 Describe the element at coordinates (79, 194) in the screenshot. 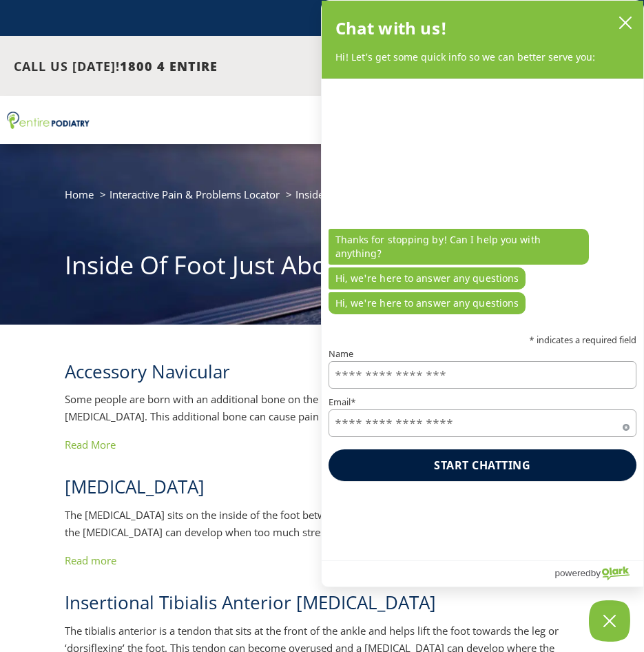

I see `span: Home` at that location.